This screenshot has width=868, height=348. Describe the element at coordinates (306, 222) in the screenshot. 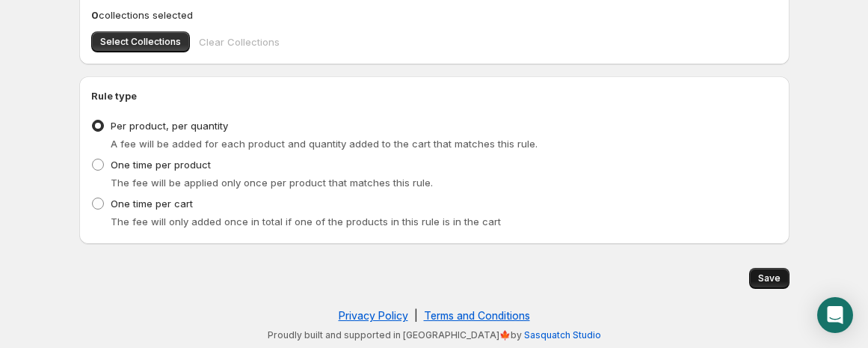

I see `span: The fee will only added once in total if one of the products in this rule is in the cart` at that location.